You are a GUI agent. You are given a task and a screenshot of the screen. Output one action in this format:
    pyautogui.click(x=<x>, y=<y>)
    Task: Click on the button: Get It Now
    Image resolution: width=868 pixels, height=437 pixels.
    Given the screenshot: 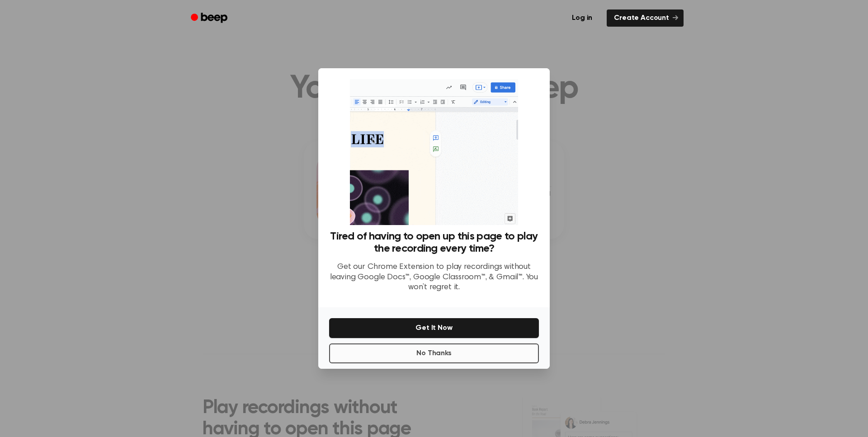 What is the action you would take?
    pyautogui.click(x=434, y=328)
    